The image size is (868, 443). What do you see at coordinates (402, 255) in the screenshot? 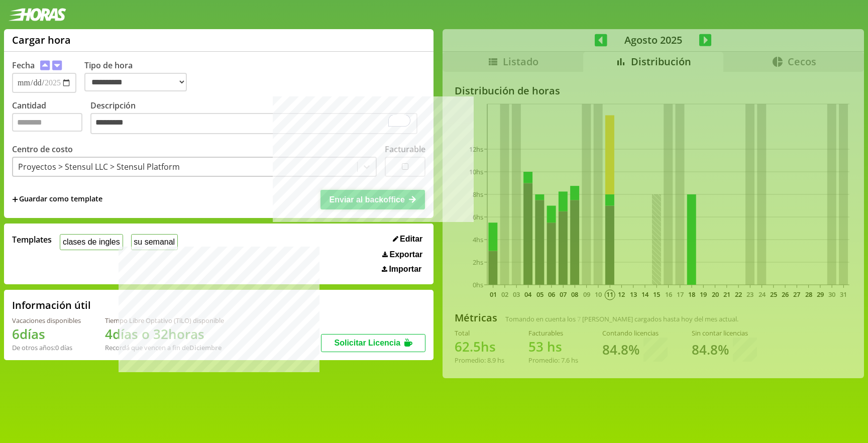
I see `button: Exportar` at bounding box center [402, 255].